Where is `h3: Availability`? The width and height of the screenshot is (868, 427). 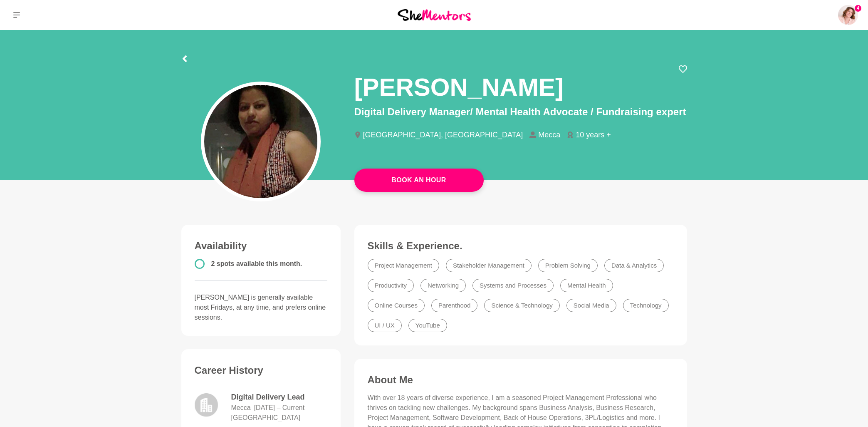 h3: Availability is located at coordinates (262, 246).